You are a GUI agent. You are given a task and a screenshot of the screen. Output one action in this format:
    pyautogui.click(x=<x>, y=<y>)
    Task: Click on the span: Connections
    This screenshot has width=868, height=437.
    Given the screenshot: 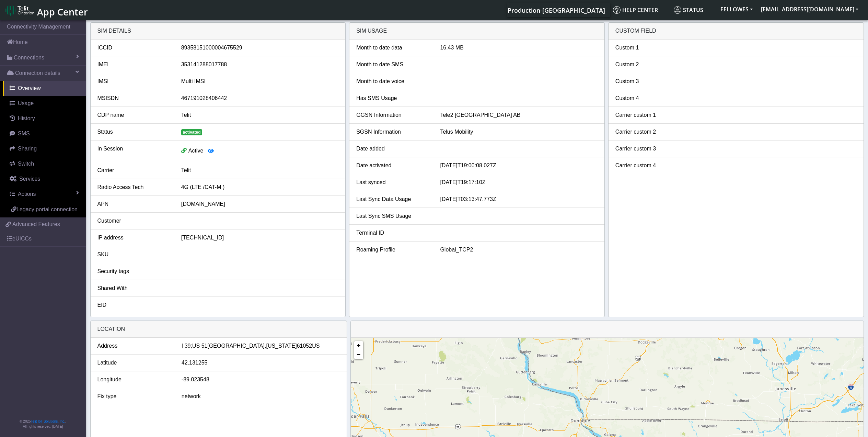 What is the action you would take?
    pyautogui.click(x=29, y=58)
    